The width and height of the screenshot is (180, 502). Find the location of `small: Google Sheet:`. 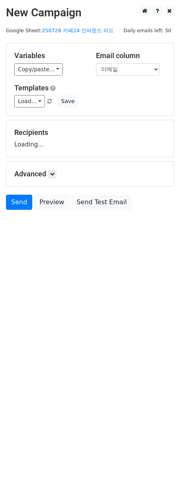

small: Google Sheet: is located at coordinates (60, 30).